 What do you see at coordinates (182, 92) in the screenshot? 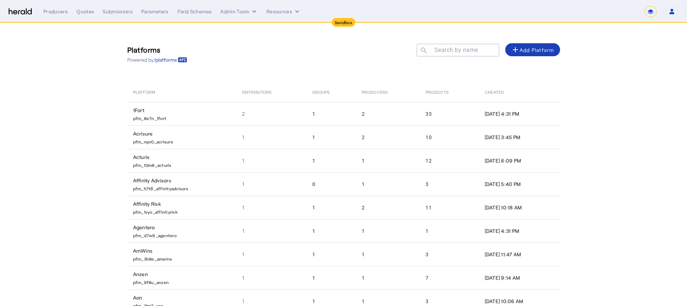
I see `th: Platform` at bounding box center [182, 92].